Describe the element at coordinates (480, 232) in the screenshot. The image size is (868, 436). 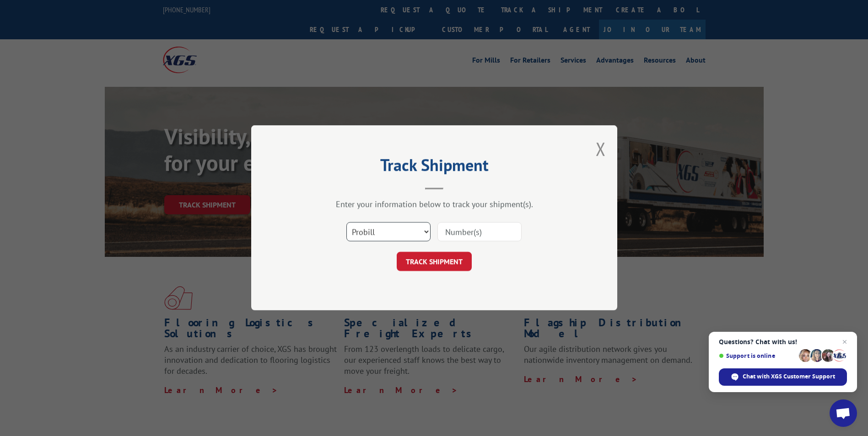
I see `input: Number(s)` at that location.